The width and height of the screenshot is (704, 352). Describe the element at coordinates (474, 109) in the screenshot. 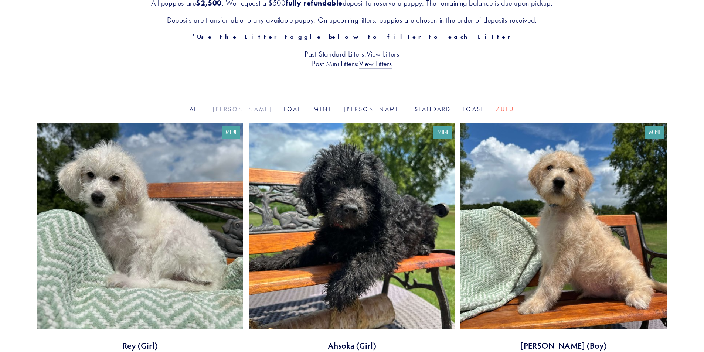

I see `a: Toast` at that location.